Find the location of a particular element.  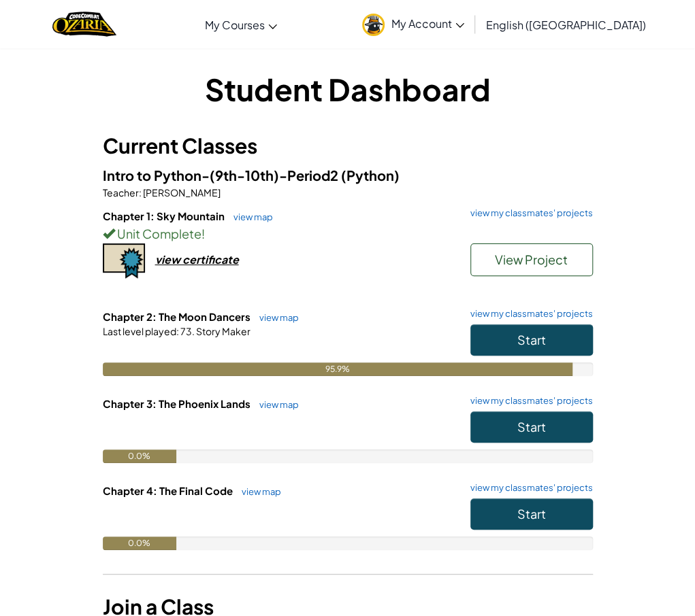

span: My Account is located at coordinates (427, 23).